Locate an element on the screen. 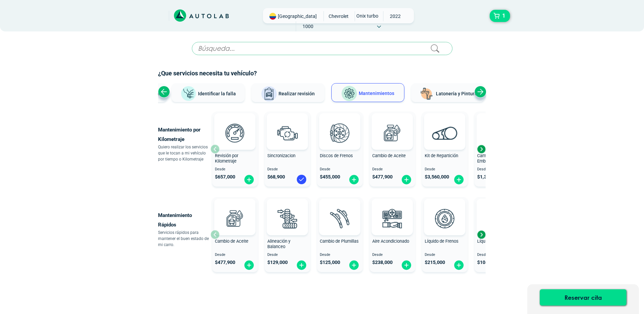  span: $ 125,000 is located at coordinates (330, 262).